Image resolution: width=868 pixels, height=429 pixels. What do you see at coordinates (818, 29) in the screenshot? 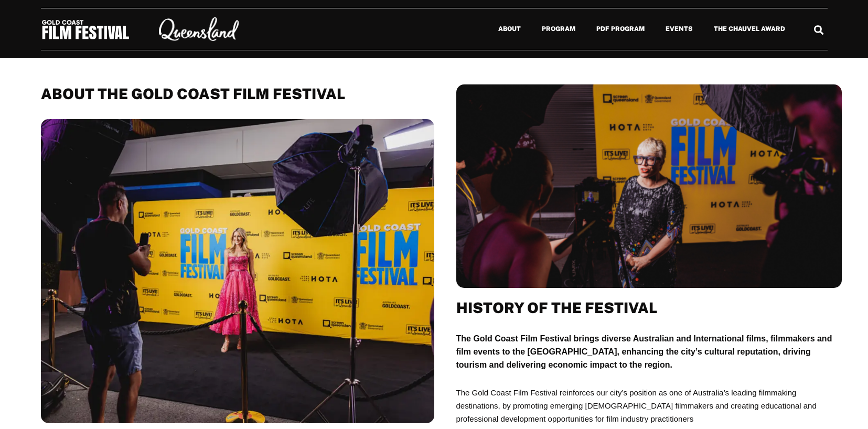
I see `div: Search` at bounding box center [818, 29].